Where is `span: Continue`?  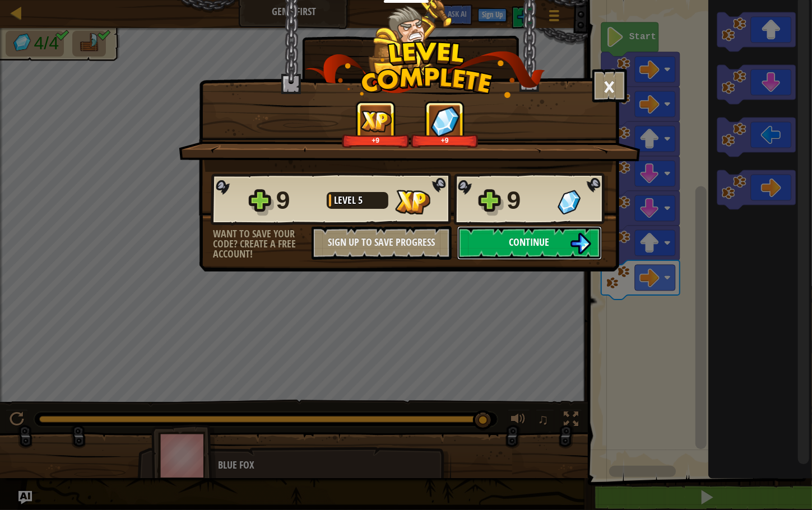 span: Continue is located at coordinates (530, 242).